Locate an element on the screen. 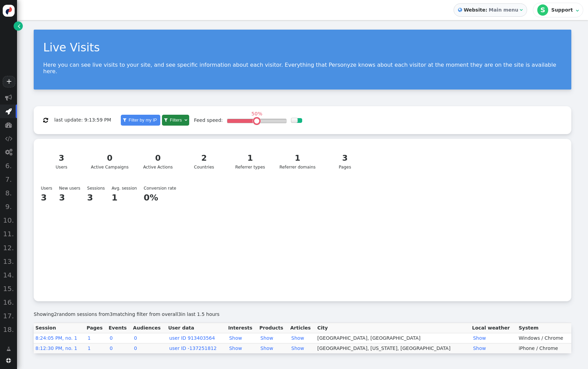  b: 1 is located at coordinates (114, 197).